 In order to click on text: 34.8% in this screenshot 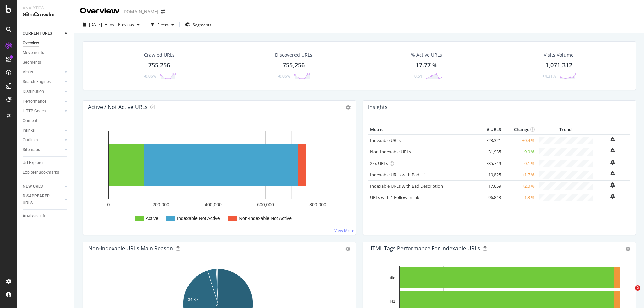, I will do `click(194, 300)`.